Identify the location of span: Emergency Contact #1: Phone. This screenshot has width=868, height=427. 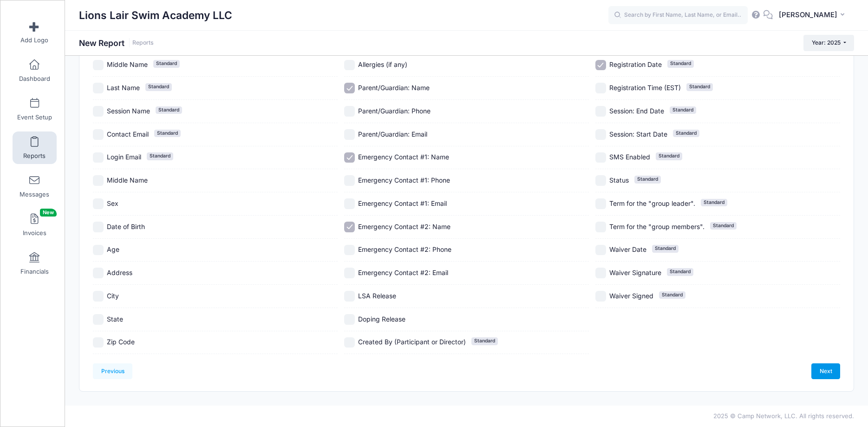
(404, 180).